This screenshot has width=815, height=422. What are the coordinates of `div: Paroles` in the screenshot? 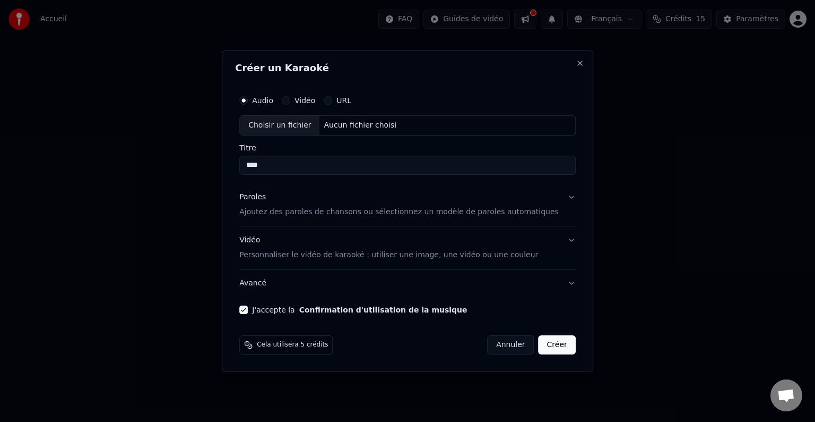 It's located at (253, 197).